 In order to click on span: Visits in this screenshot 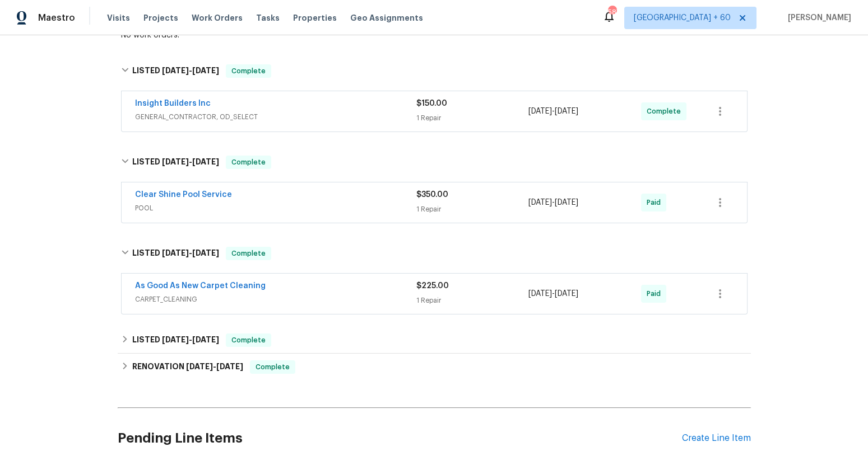, I will do `click(118, 18)`.